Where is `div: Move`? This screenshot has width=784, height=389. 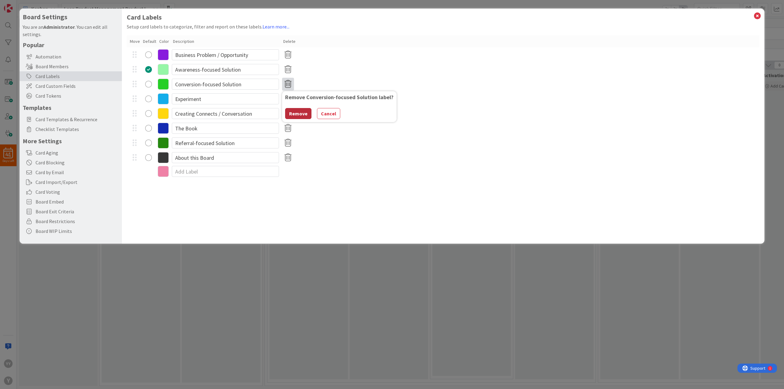 div: Move is located at coordinates (135, 41).